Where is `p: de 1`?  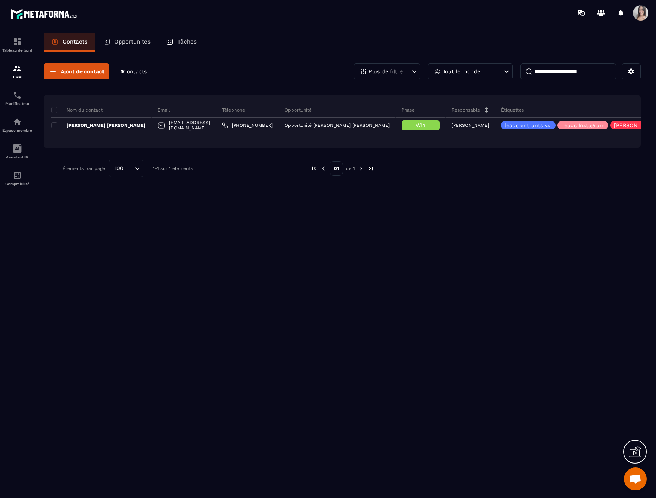 p: de 1 is located at coordinates (350, 169).